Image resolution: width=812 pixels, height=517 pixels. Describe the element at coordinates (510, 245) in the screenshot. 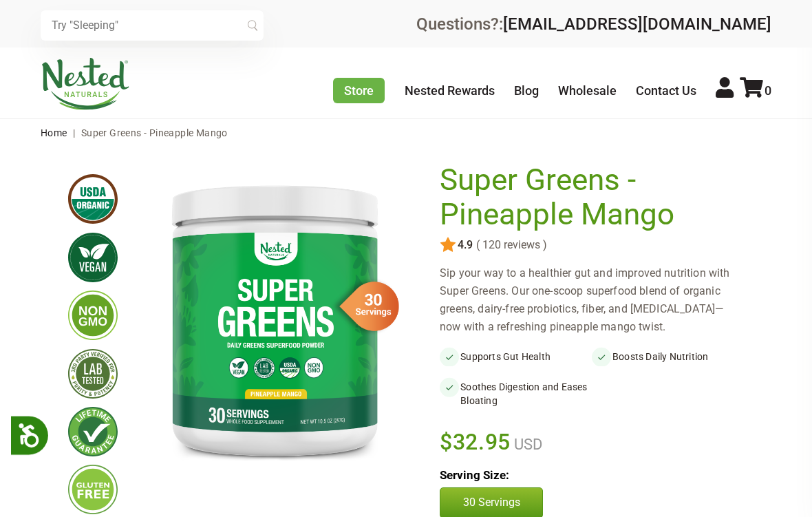

I see `span: ( 120 reviews )` at that location.